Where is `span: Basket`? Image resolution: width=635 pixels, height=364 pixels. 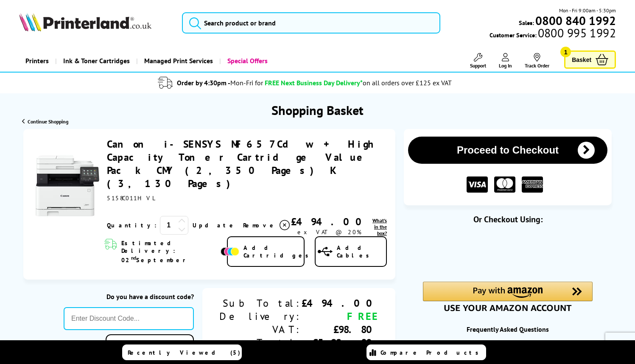
span: Basket is located at coordinates (582, 59).